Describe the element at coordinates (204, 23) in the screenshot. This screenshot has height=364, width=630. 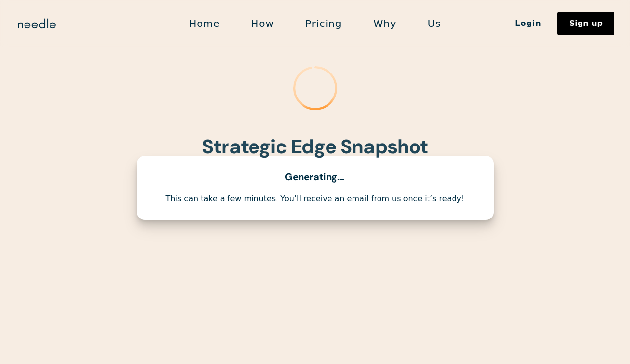
I see `a: Home` at that location.